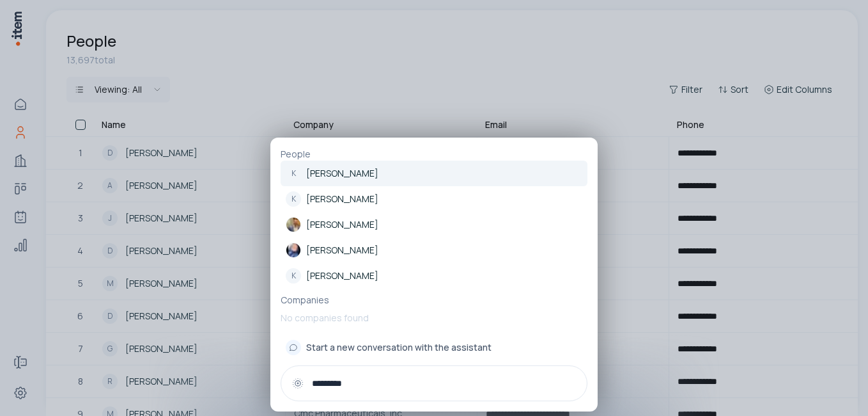  Describe the element at coordinates (434, 318) in the screenshot. I see `p: No companies found` at that location.